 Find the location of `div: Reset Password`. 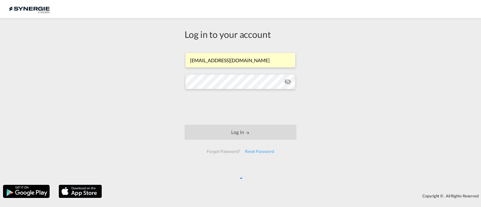

div: Reset Password is located at coordinates (259, 152).